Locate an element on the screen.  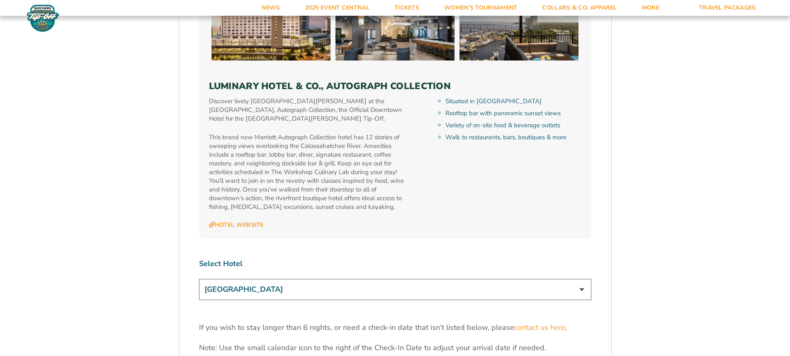
li: Walk to restaurants, bars, boutiques & more is located at coordinates (513, 137).